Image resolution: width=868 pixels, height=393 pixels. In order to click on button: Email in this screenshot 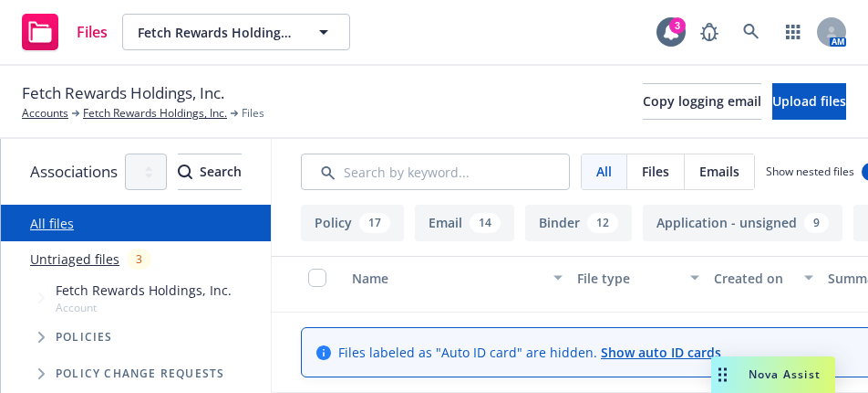, I will do `click(464, 222)`.